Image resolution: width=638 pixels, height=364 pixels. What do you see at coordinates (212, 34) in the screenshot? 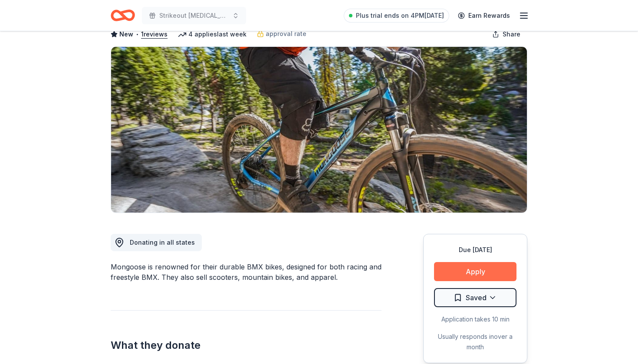
I see `div: 4 applies last week` at bounding box center [212, 34].